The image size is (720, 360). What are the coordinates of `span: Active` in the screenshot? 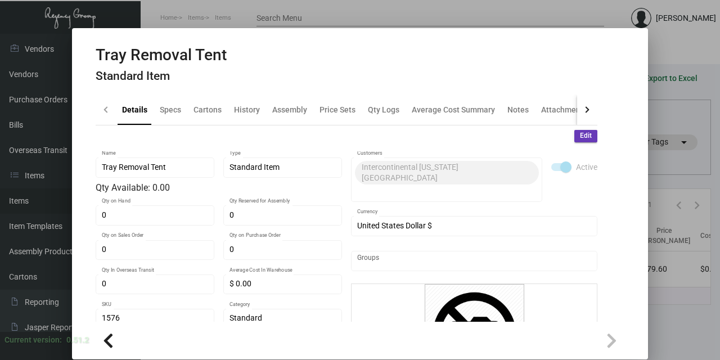 It's located at (587, 167).